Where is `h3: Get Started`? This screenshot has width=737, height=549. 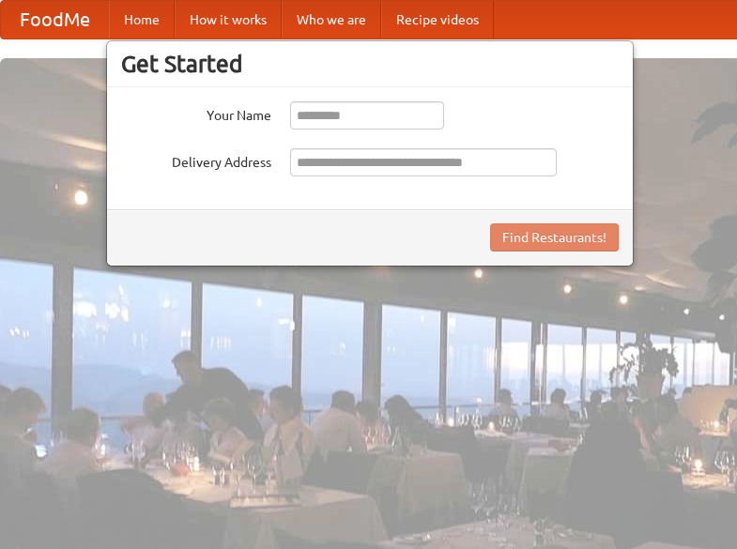
h3: Get Started is located at coordinates (370, 64).